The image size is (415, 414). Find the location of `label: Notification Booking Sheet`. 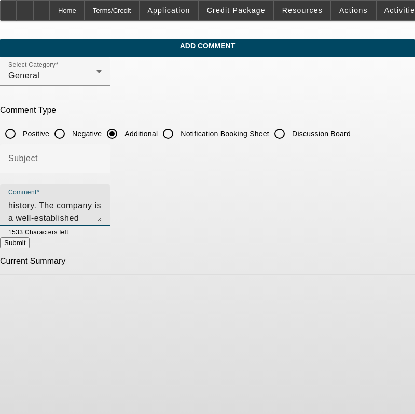

label: Notification Booking Sheet is located at coordinates (223, 134).